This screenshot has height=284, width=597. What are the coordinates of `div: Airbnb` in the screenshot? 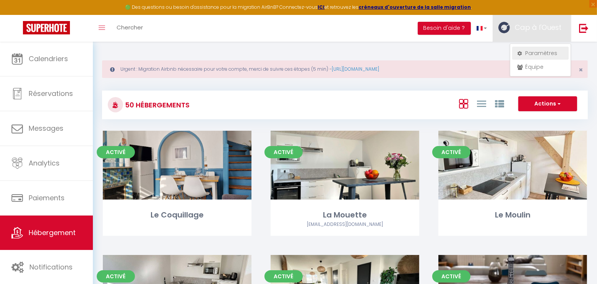 It's located at (345, 224).